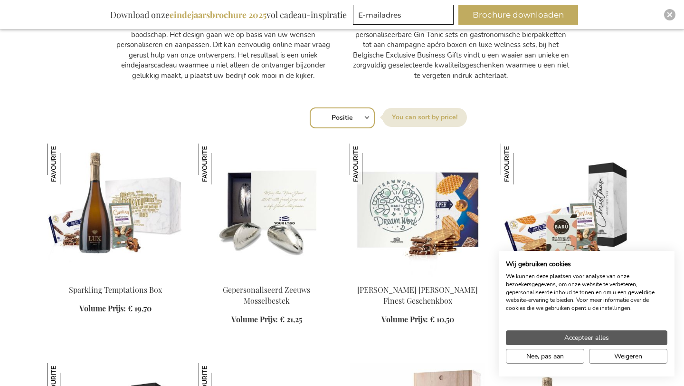 Image resolution: width=684 pixels, height=386 pixels. Describe the element at coordinates (519, 15) in the screenshot. I see `button: Brochure downloaden` at that location.